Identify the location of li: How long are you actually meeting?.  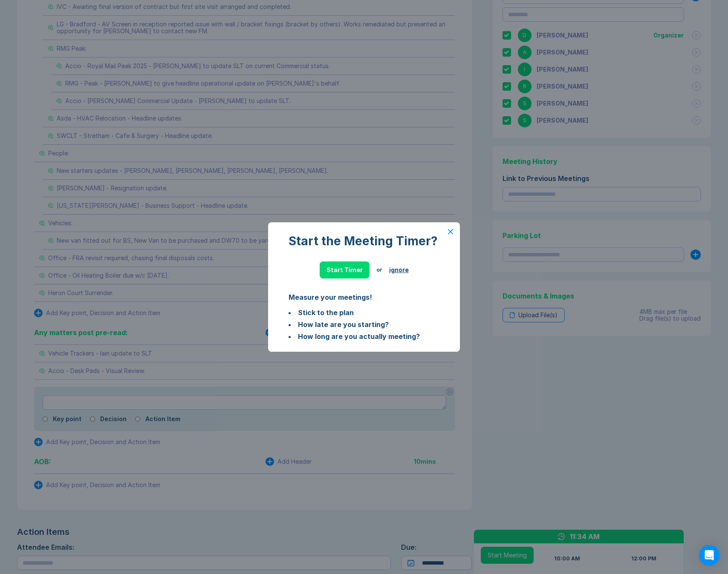
(364, 336).